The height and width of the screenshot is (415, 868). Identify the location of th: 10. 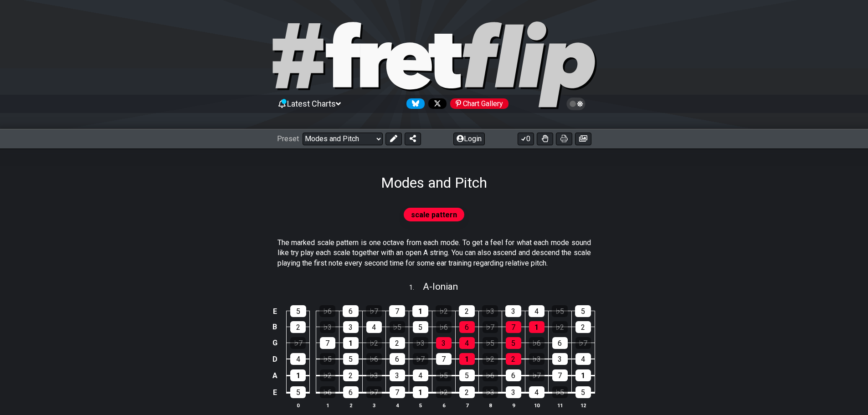
(536, 405).